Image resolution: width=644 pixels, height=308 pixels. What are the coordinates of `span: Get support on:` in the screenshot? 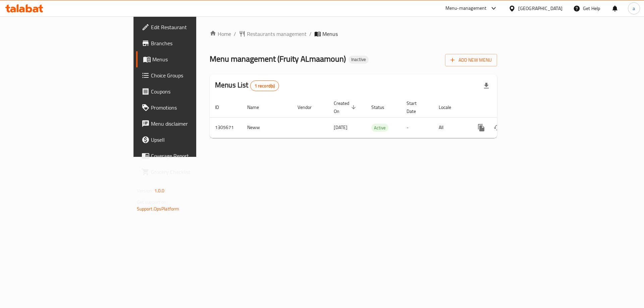 It's located at (153, 202).